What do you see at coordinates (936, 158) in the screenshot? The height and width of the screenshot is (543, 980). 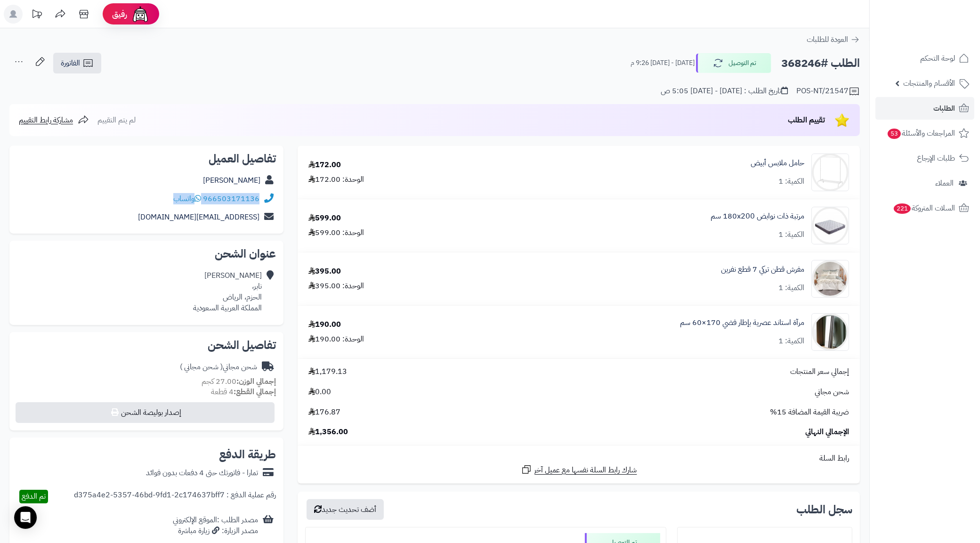 I see `span: طلبات الإرجاع` at bounding box center [936, 158].